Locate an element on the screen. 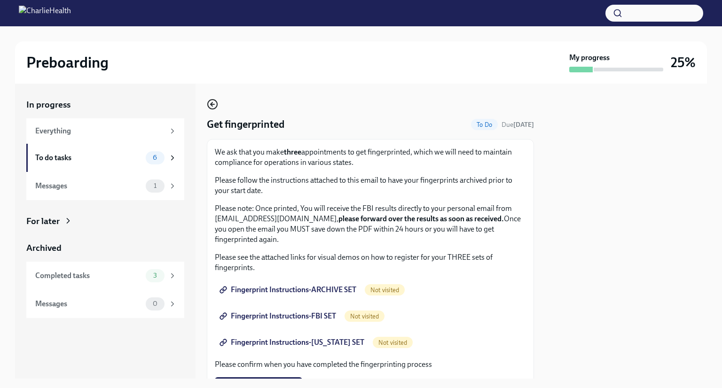  p: Please follow the instructions attached to this email to have your fingerprints archived prior to... is located at coordinates (371, 186).